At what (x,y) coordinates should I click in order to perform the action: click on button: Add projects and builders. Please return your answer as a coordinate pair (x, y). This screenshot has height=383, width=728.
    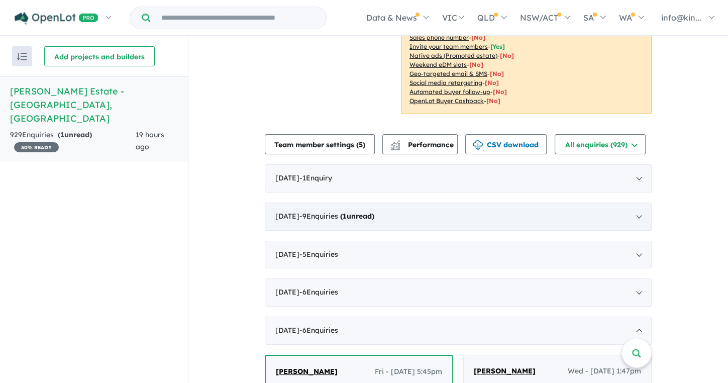
    Looking at the image, I should click on (100, 56).